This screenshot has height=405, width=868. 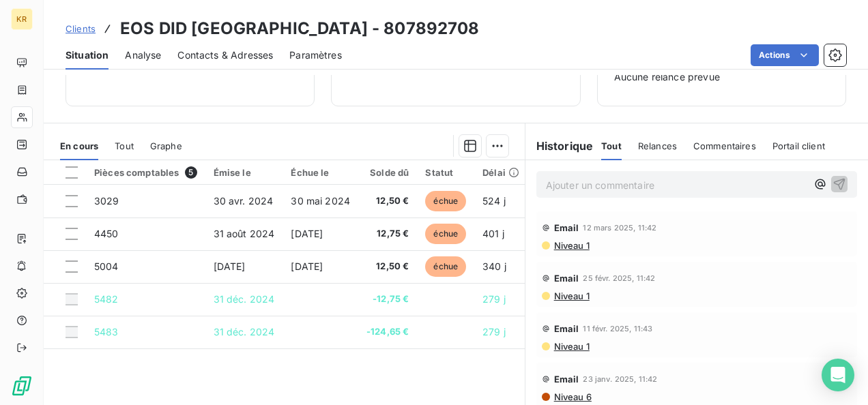 I want to click on span: 5483, so click(x=106, y=331).